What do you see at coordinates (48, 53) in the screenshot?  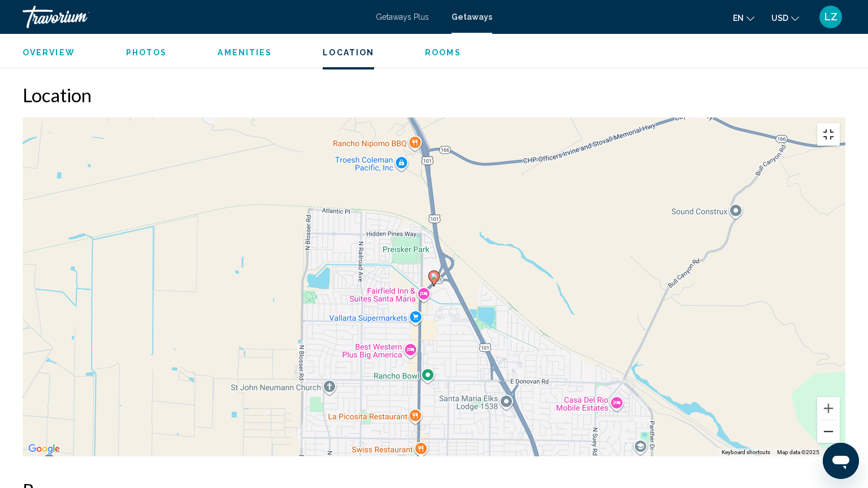 I see `span: Overview` at bounding box center [48, 53].